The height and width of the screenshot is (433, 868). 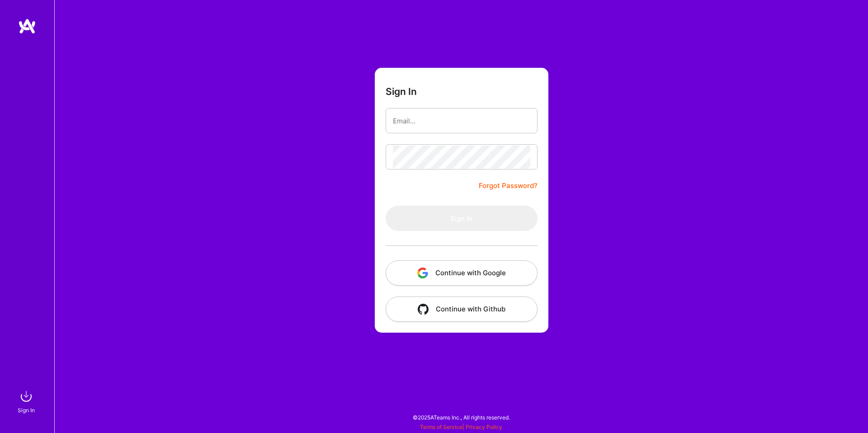 What do you see at coordinates (483, 427) in the screenshot?
I see `a: Privacy Policy` at bounding box center [483, 427].